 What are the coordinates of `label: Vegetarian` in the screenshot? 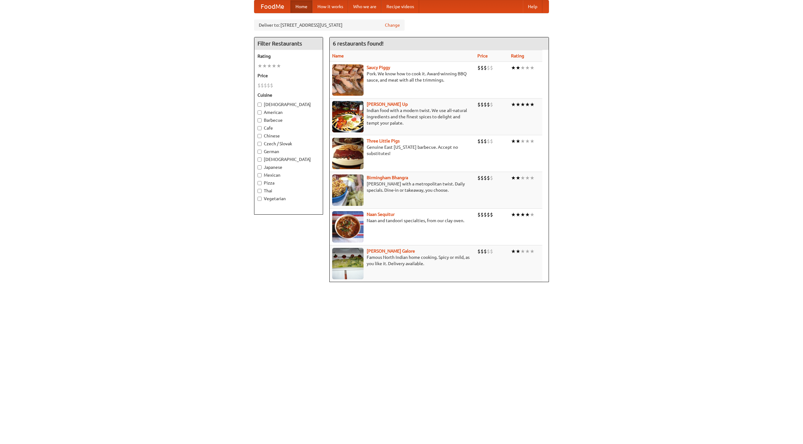 It's located at (289, 199).